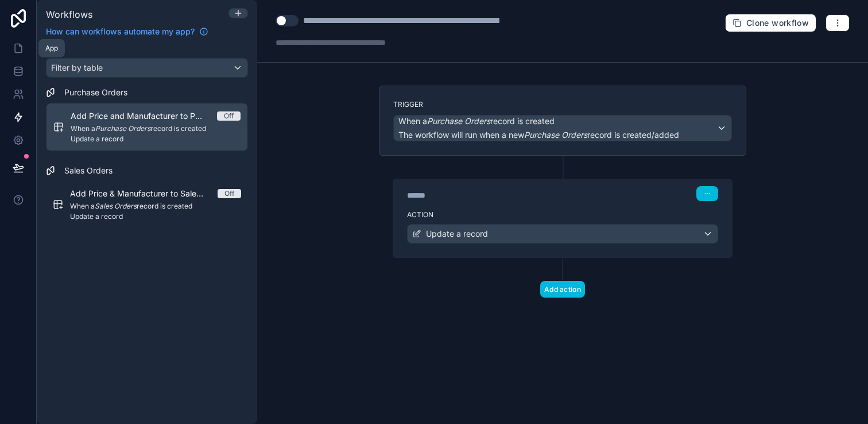  Describe the element at coordinates (777, 23) in the screenshot. I see `span: Clone workflow` at that location.